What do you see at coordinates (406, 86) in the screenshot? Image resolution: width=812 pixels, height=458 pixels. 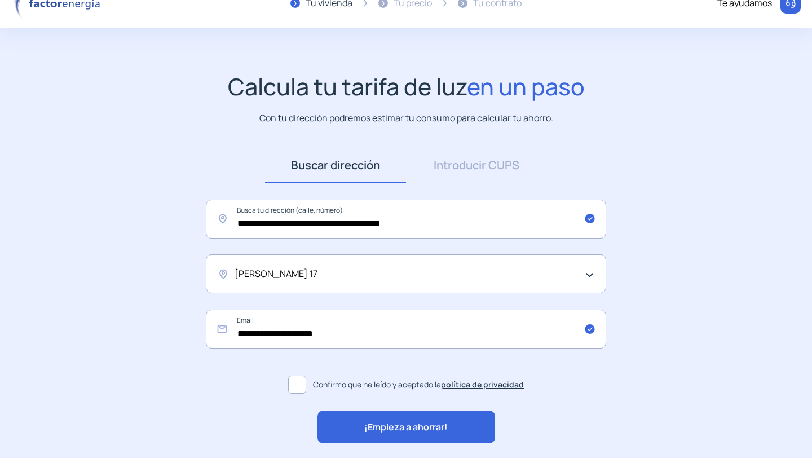 I see `h1: Calcula tu tarifa de luz` at bounding box center [406, 86].